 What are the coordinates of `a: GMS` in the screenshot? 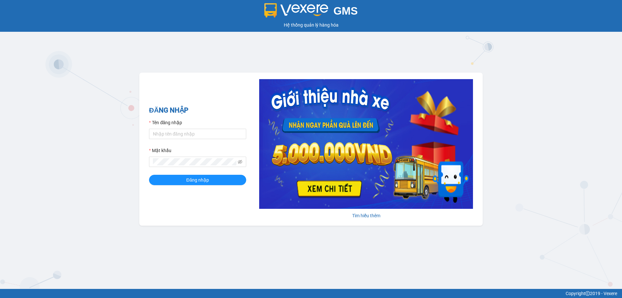 It's located at (311, 12).